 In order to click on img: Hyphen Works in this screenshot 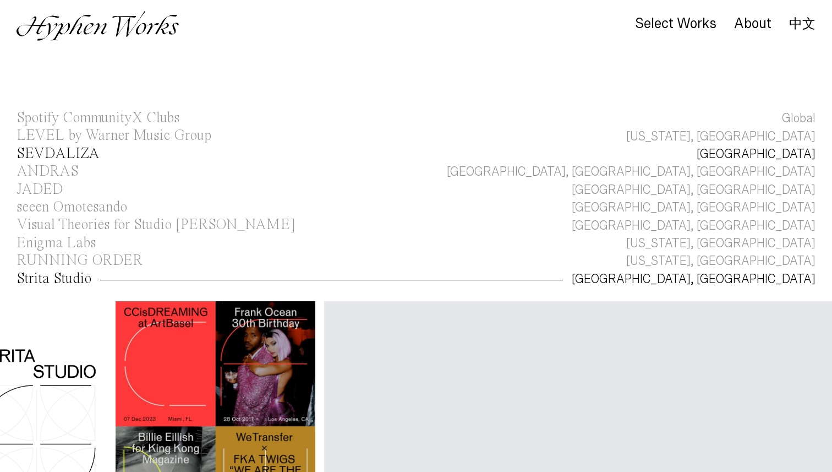, I will do `click(97, 26)`.